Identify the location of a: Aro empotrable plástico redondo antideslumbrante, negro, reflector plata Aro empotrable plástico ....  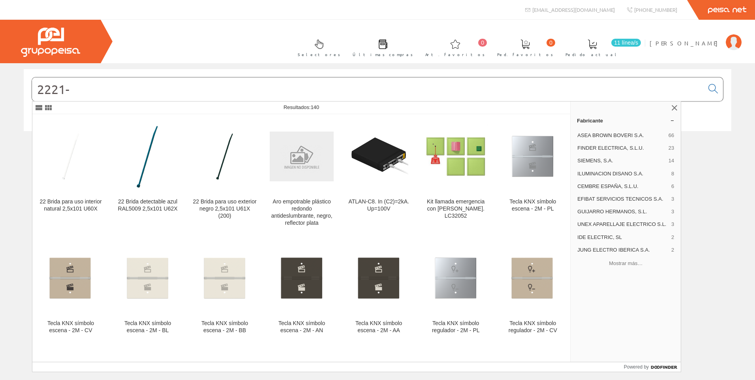
(302, 175).